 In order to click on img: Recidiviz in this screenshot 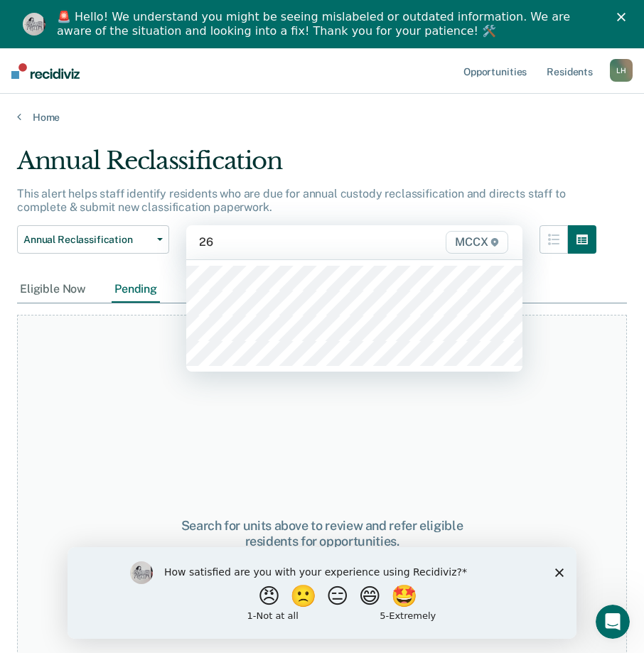, I will do `click(46, 71)`.